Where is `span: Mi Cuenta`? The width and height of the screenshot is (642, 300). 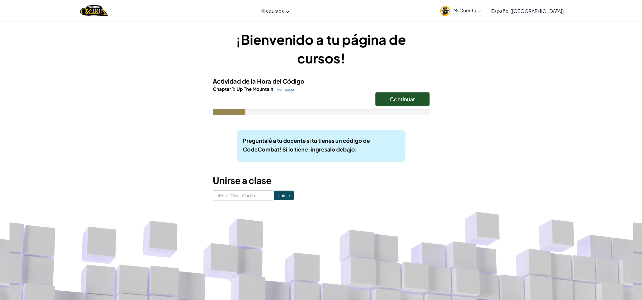
span: Mi Cuenta is located at coordinates (467, 10).